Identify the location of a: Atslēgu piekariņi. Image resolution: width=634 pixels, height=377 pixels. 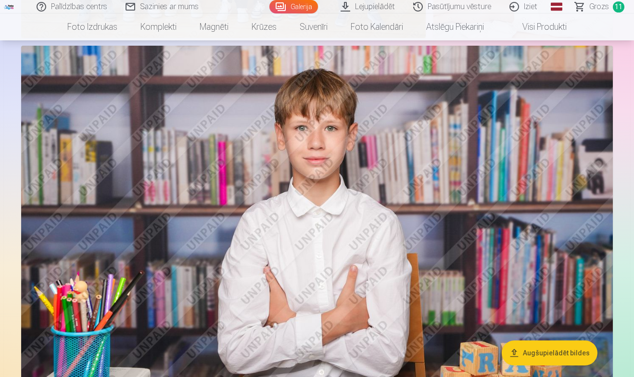
(455, 27).